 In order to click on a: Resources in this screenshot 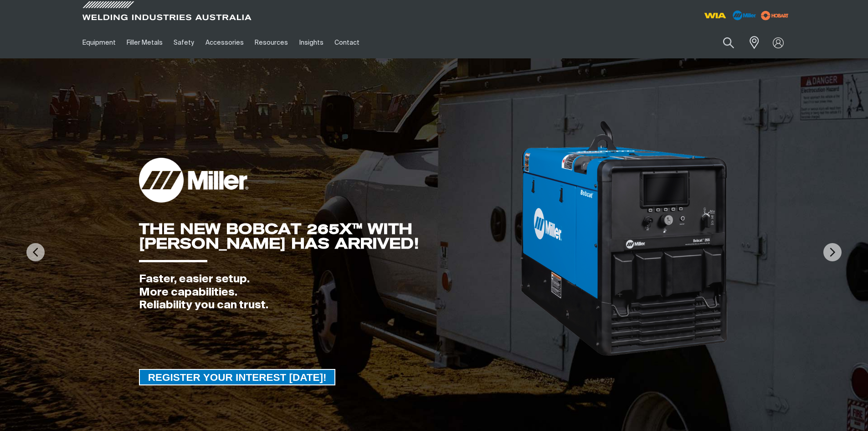, I will do `click(271, 43)`.